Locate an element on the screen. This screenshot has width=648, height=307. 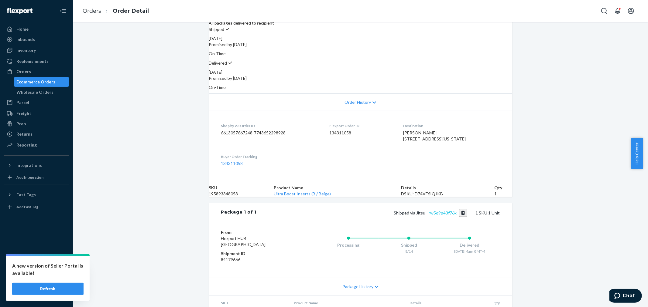
div: Freight is located at coordinates (24, 114).